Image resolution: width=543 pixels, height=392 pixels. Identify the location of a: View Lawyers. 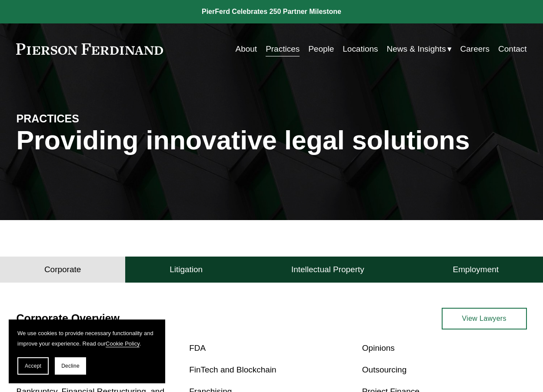
(485, 319).